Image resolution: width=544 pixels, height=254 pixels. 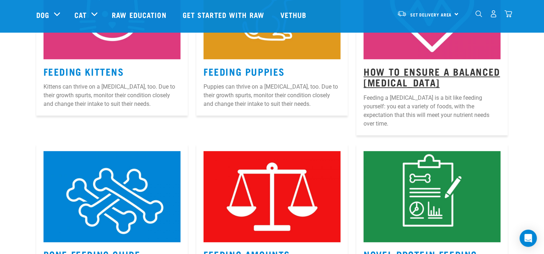 I want to click on a: Dog, so click(x=43, y=15).